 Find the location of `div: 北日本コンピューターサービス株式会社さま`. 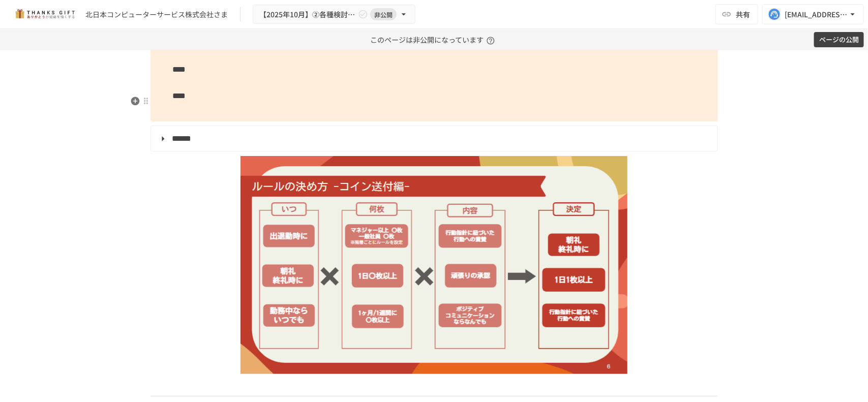

div: 北日本コンピューターサービス株式会社さま is located at coordinates (157, 15).